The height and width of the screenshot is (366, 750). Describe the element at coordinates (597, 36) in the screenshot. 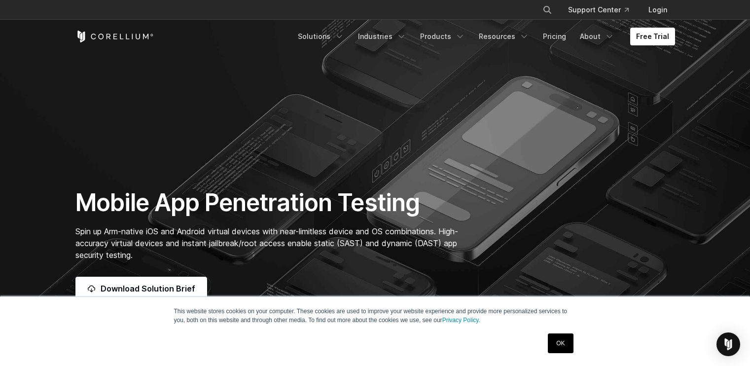

I see `a: About` at that location.